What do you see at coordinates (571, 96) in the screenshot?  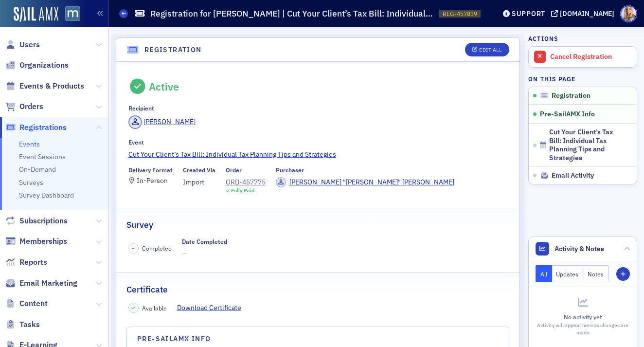 I see `span: Registration` at bounding box center [571, 96].